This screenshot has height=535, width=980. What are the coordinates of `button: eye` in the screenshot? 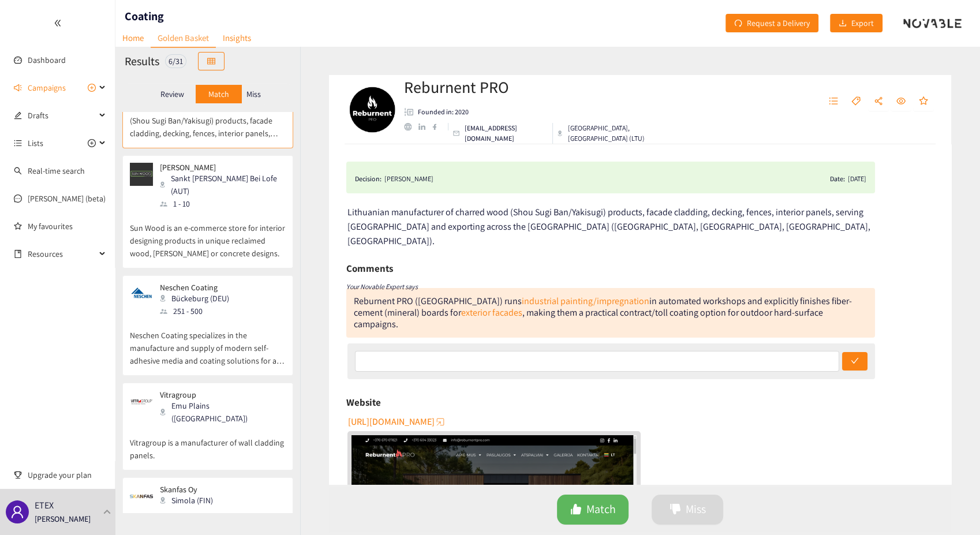 It's located at (901, 102).